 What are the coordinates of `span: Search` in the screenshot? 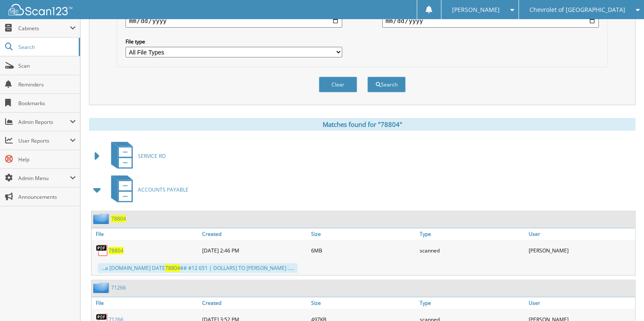 It's located at (46, 47).